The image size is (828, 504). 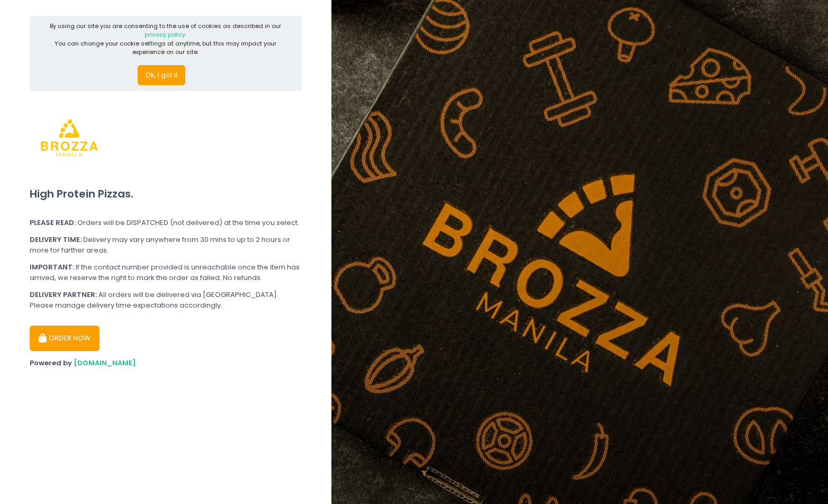 I want to click on img: Brozza Manila, so click(x=69, y=138).